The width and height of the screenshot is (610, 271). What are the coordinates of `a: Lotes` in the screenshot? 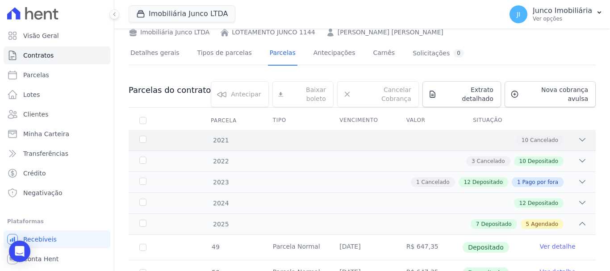 It's located at (57, 95).